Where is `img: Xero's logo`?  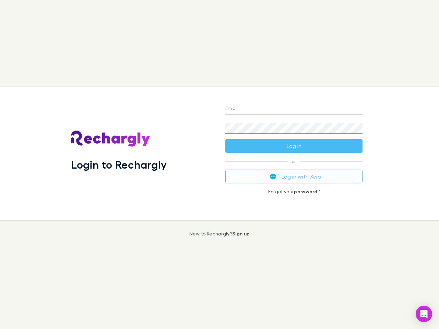 img: Xero's logo is located at coordinates (273, 177).